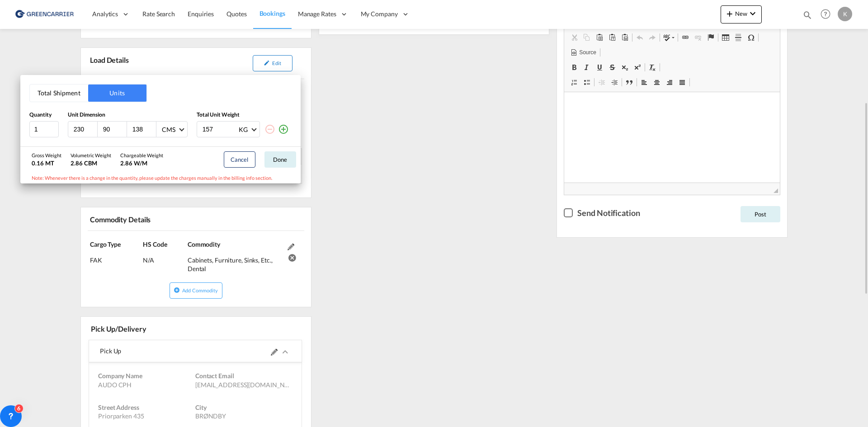  I want to click on div: 0.16 MT, so click(47, 163).